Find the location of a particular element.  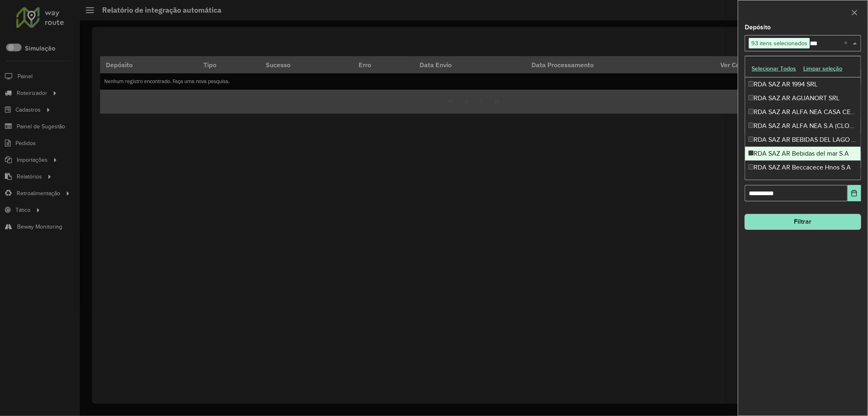

button: Selecionar Todos is located at coordinates (774, 68).